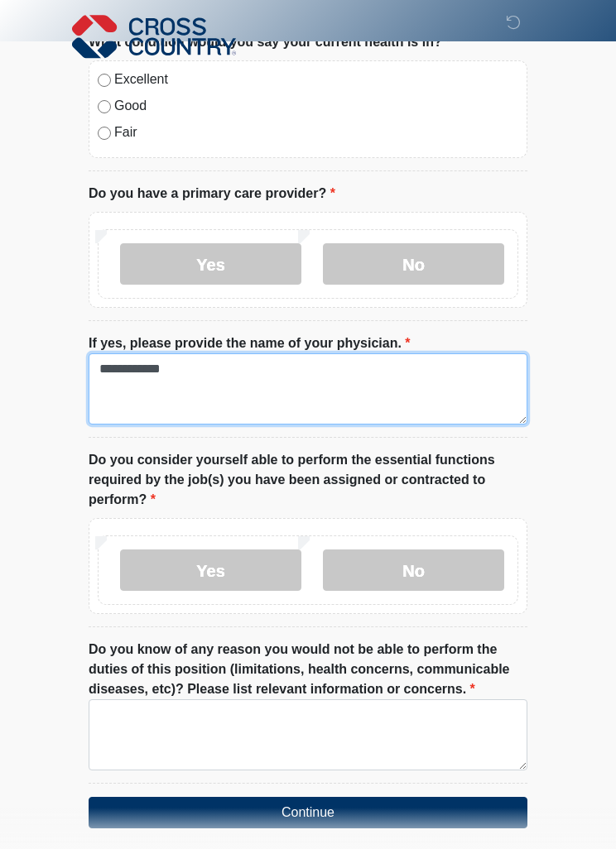  Describe the element at coordinates (104, 133) in the screenshot. I see `input: Fair` at that location.